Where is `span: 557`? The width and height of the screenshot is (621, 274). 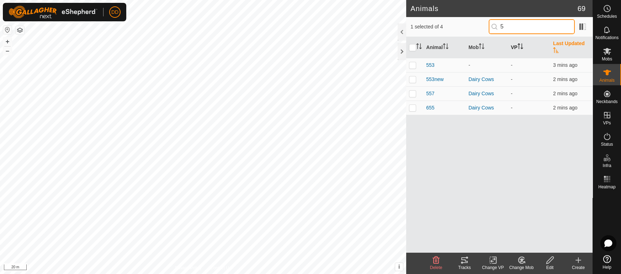 span: 557 is located at coordinates (430, 94).